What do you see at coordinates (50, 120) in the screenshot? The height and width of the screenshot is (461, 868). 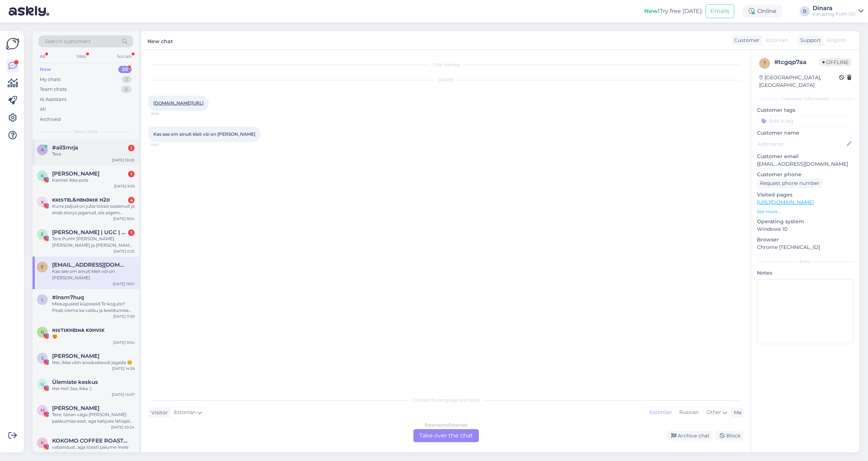 I see `div: Archived` at bounding box center [50, 120].